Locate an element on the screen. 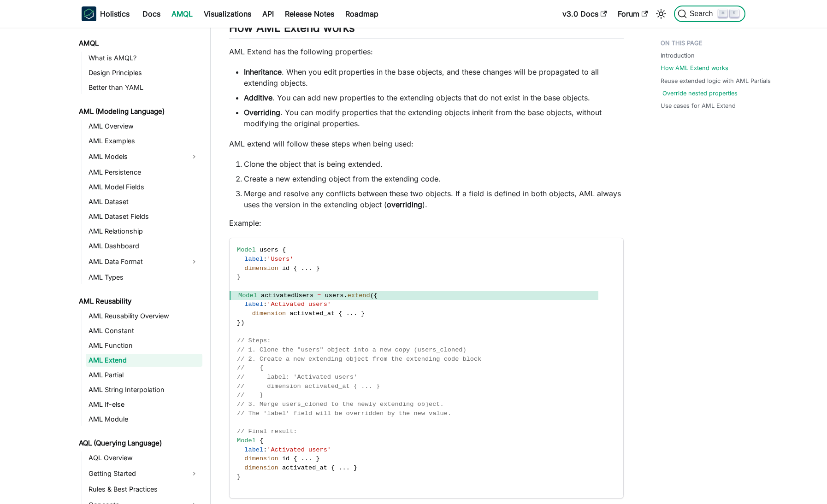  strong: Inheritance is located at coordinates (263, 72).